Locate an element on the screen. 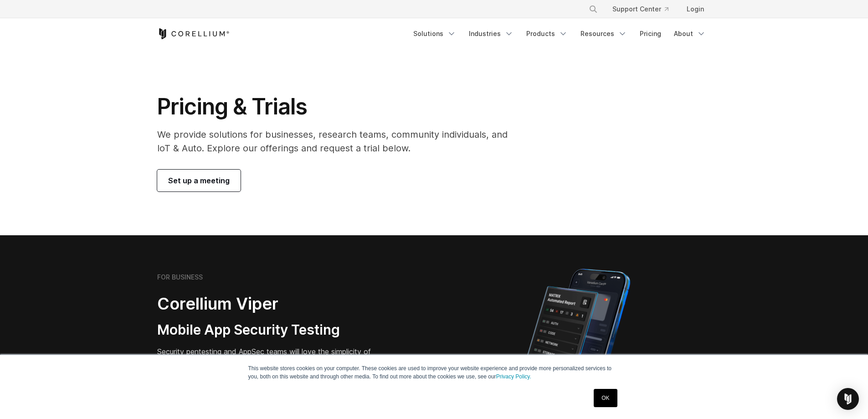 This screenshot has height=419, width=868. a: Corellium Home is located at coordinates (193, 34).